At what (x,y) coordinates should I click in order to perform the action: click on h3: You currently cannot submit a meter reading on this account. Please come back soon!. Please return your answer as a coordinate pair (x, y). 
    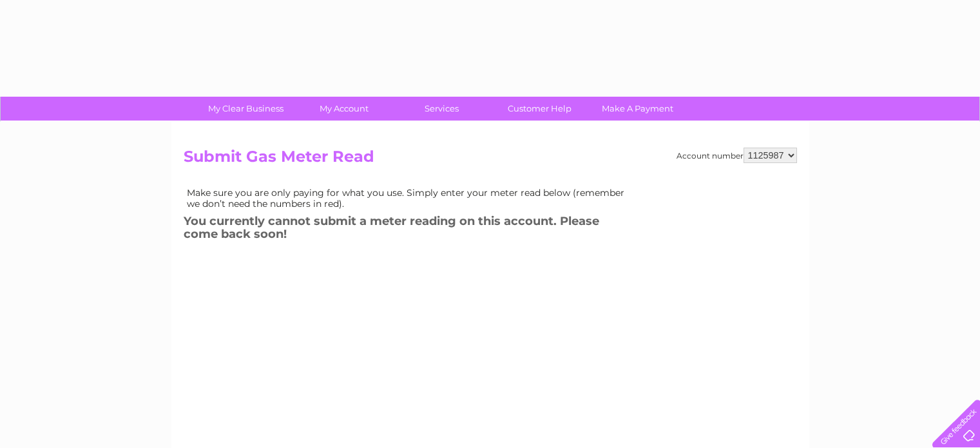
    Looking at the image, I should click on (409, 230).